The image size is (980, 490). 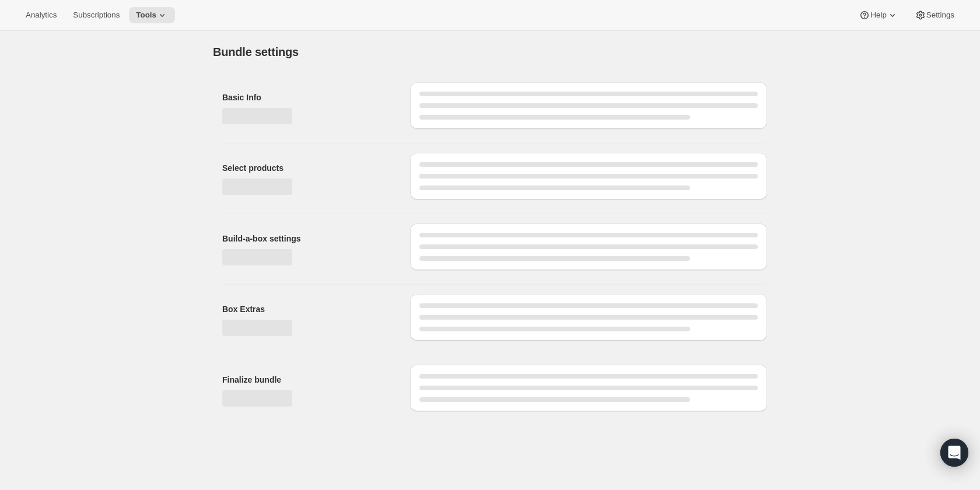 I want to click on h2: Finalize bundle, so click(x=307, y=380).